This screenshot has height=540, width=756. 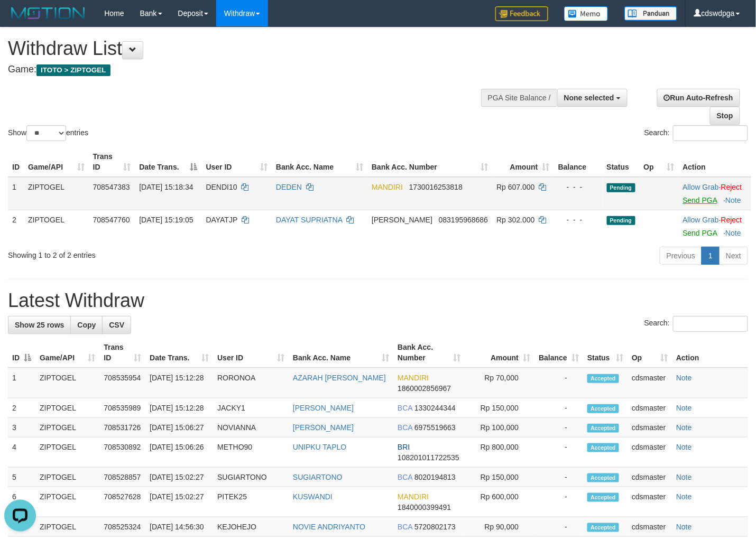 I want to click on td: 5, so click(x=21, y=477).